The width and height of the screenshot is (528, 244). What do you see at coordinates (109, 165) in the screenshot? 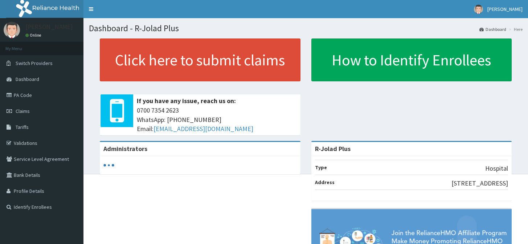
I see `svg: audio-loading` at bounding box center [109, 165].